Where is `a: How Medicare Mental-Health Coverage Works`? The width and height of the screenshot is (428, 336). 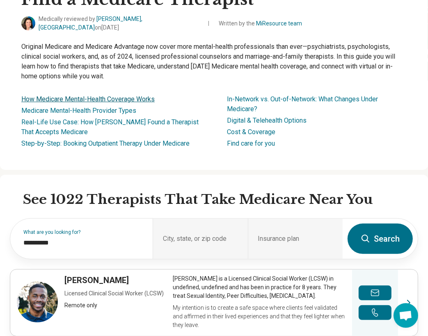
a: How Medicare Mental-Health Coverage Works is located at coordinates (88, 99).